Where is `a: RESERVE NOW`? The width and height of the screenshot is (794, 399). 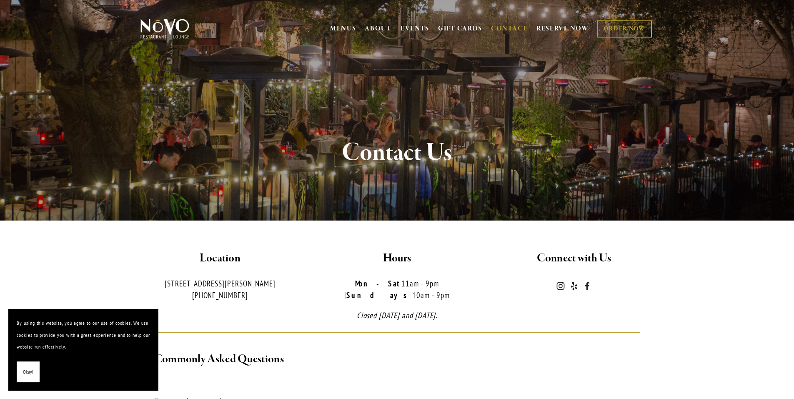 a: RESERVE NOW is located at coordinates (562, 29).